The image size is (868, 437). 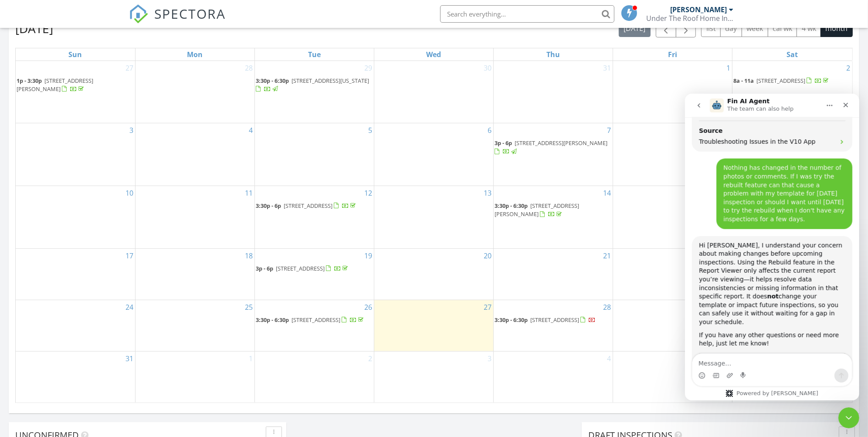 What do you see at coordinates (728, 68) in the screenshot?
I see `a: Go to August 1, 2025` at bounding box center [728, 68].